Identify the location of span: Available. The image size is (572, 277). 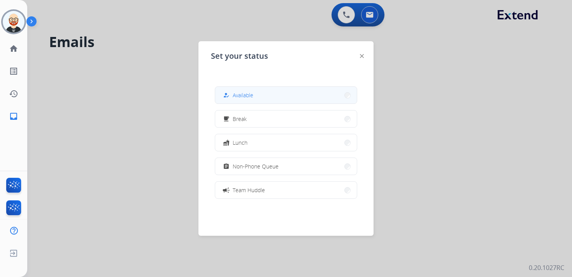
(243, 95).